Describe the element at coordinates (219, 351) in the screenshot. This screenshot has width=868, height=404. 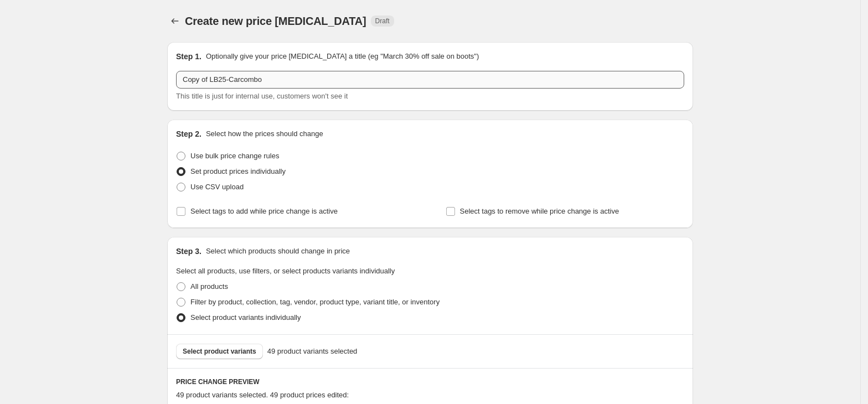
I see `button: Select product variants` at that location.